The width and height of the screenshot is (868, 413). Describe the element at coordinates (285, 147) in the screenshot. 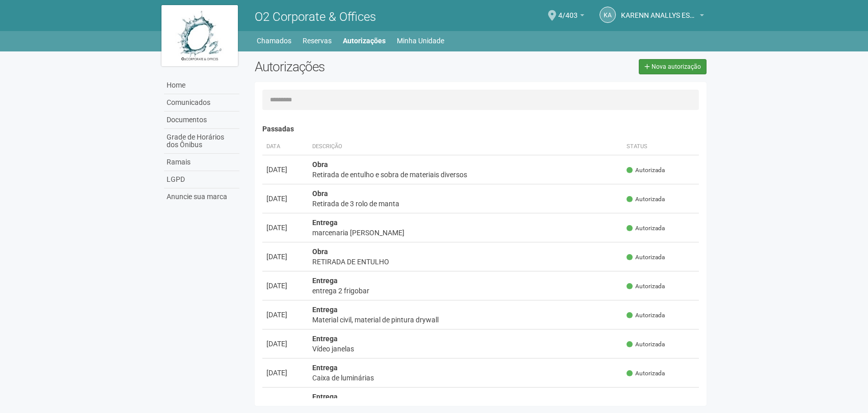

I see `th: Data` at that location.